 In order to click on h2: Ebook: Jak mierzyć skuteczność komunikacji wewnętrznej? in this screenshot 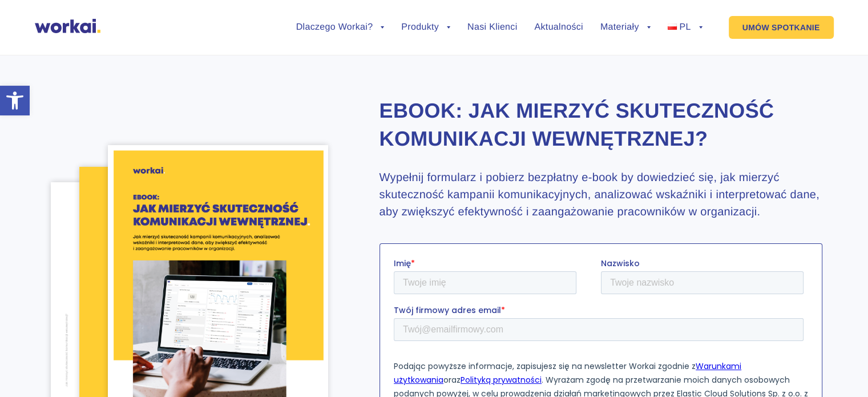, I will do `click(601, 125)`.